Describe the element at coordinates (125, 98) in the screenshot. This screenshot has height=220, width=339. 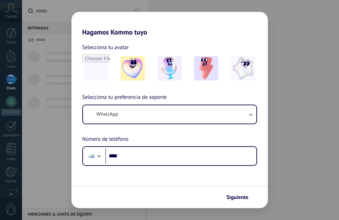
I see `span: Selecciona tu preferencia de soporte` at that location.